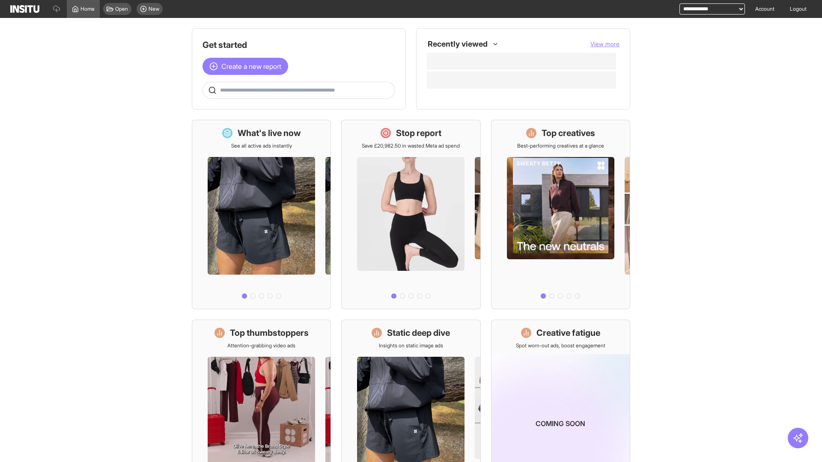  I want to click on span: Create a new report, so click(251, 66).